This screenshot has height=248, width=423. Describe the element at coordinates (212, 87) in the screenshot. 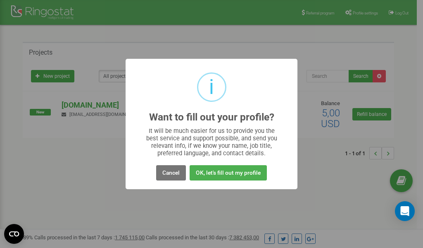

I see `div: i` at that location.